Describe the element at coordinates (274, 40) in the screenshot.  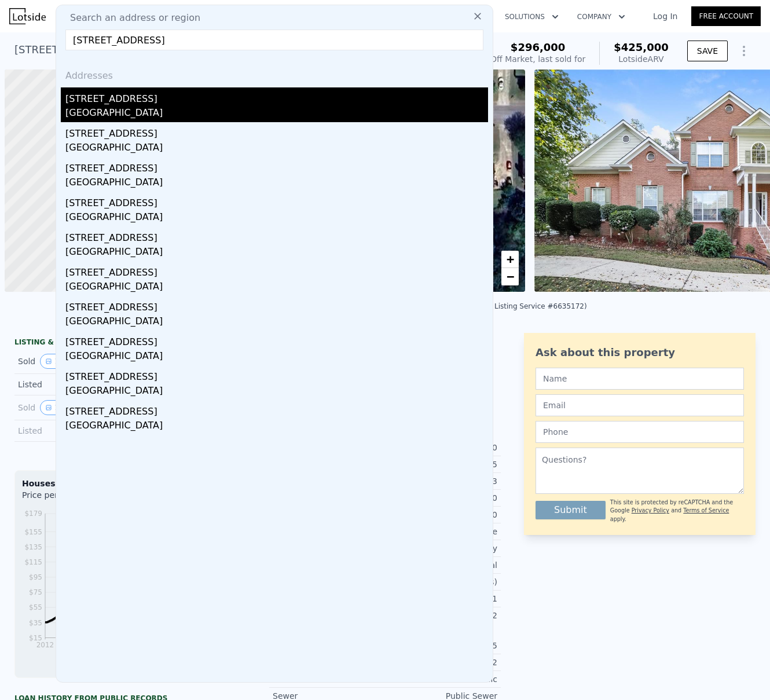
I see `input: Enter an address, city, region, neighborhood or zip code` at that location.